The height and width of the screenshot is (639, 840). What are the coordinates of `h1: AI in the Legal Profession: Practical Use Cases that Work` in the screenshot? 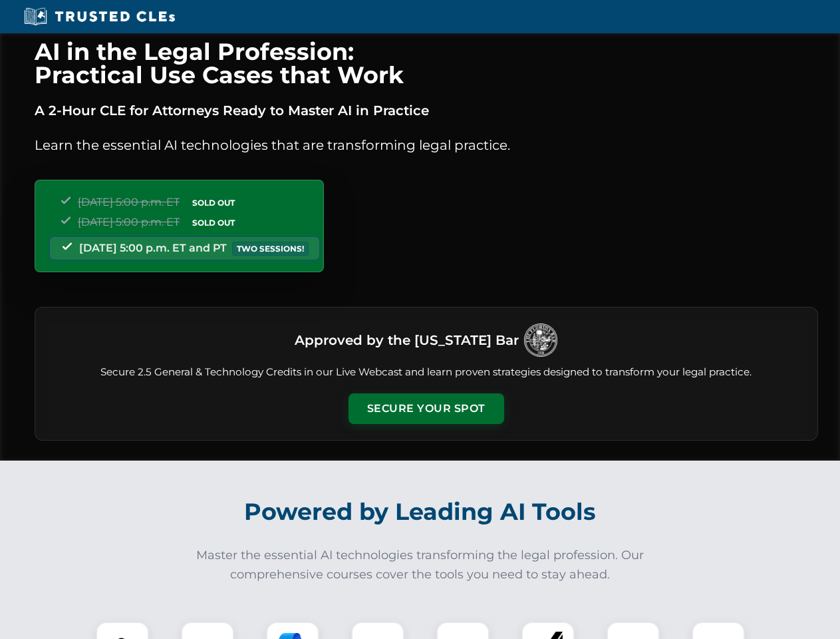 It's located at (426, 63).